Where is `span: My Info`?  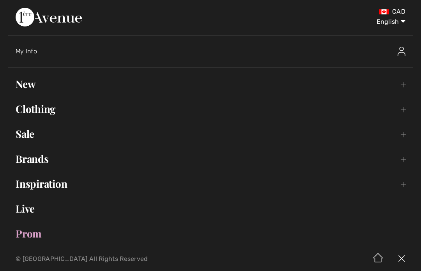
span: My Info is located at coordinates (26, 51).